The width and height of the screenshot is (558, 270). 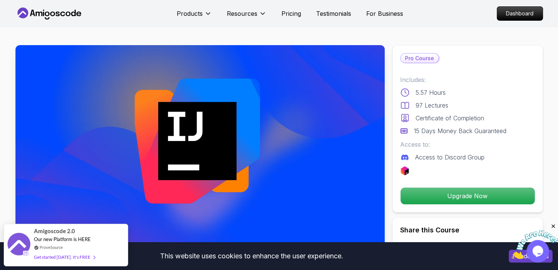 What do you see at coordinates (189, 14) in the screenshot?
I see `p: Products` at bounding box center [189, 14].